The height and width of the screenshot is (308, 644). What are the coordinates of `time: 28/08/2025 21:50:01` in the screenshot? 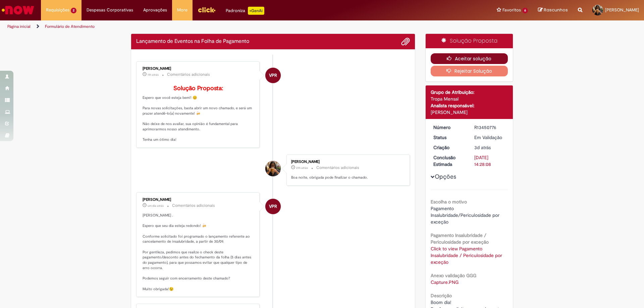 It's located at (302, 168).